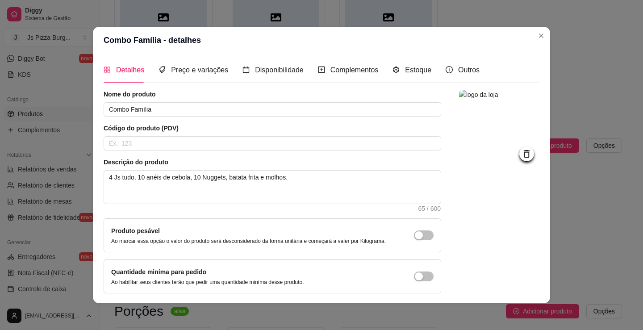  What do you see at coordinates (272, 128) in the screenshot?
I see `article: Código do produto (PDV)` at bounding box center [272, 128].